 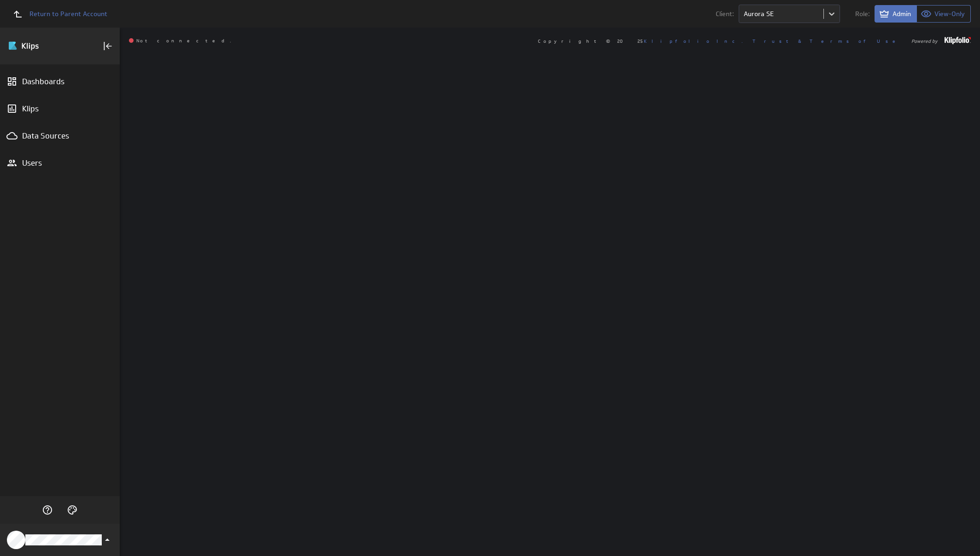 What do you see at coordinates (48, 510) in the screenshot?
I see `div: Help` at bounding box center [48, 510].